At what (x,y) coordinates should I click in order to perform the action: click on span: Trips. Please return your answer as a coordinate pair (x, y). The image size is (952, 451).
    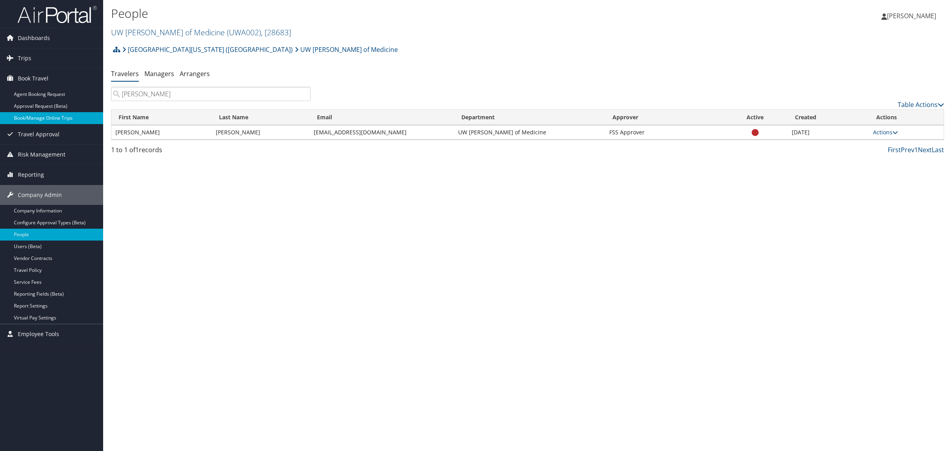
    Looking at the image, I should click on (25, 58).